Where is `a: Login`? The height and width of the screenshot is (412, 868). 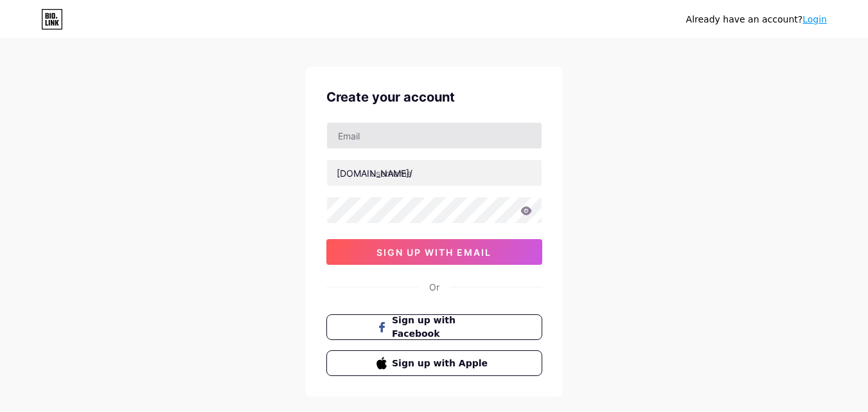
a: Login is located at coordinates (815, 19).